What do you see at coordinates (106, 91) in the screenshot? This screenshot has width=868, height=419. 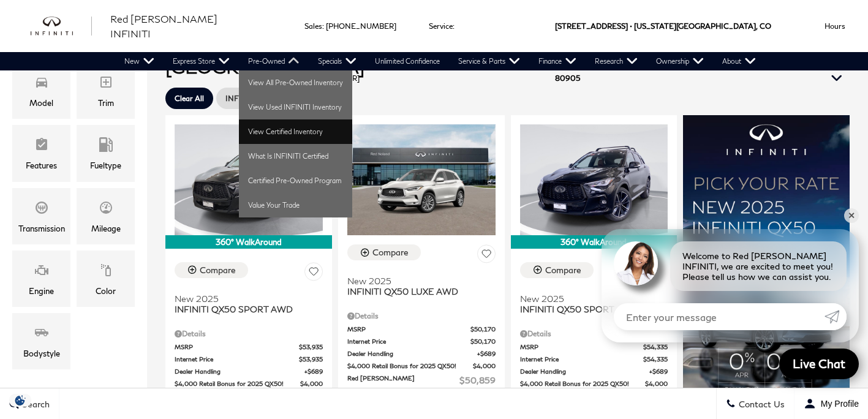 I see `div: TrimTrim` at bounding box center [106, 91].